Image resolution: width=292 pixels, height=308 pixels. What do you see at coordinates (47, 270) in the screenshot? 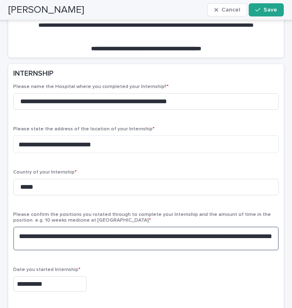
I see `span: Date you started Internship` at bounding box center [47, 270].